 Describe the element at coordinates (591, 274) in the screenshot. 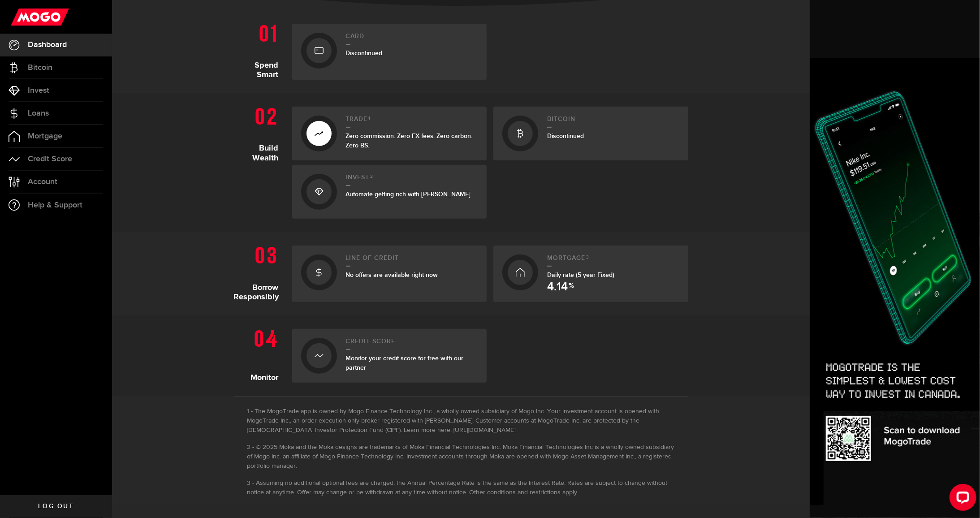

I see `a: Mortgage3Daily rate (5 year Fixed) 4.14 %` at that location.